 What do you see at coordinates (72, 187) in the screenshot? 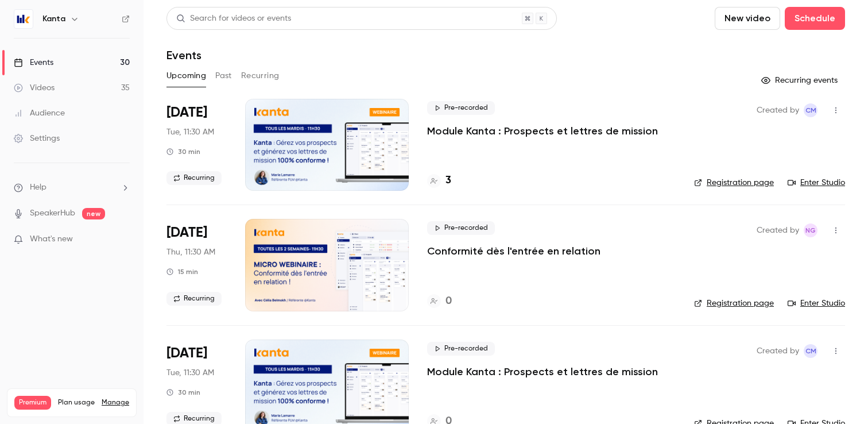
I see `li: help-dropdown-opener` at bounding box center [72, 187].